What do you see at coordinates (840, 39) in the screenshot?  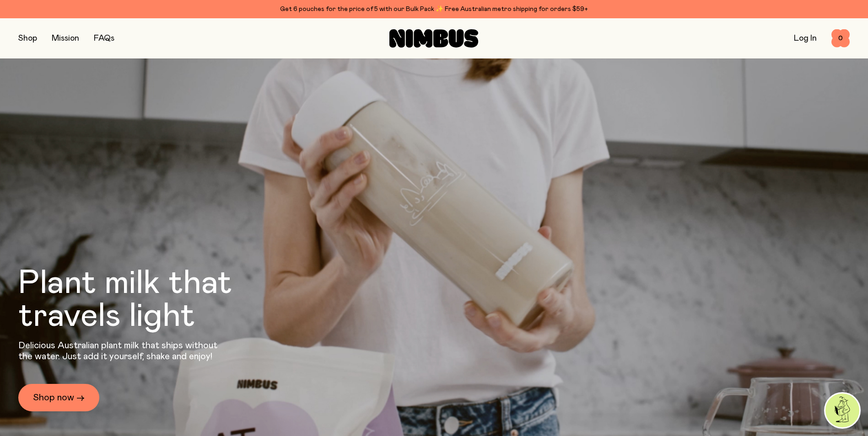 I see `span: 0` at bounding box center [840, 39].